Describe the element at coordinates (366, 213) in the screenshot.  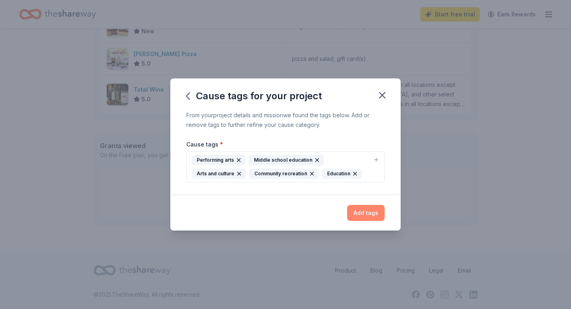
I see `button: Add tags` at that location.